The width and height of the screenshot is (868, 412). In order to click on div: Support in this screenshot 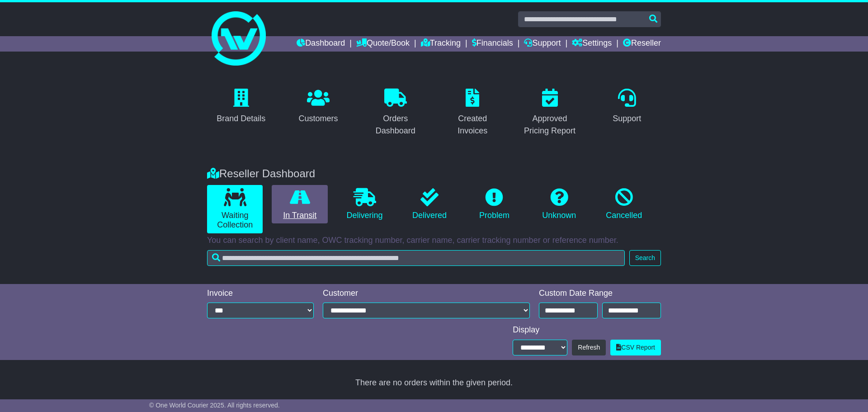, I will do `click(627, 119)`.